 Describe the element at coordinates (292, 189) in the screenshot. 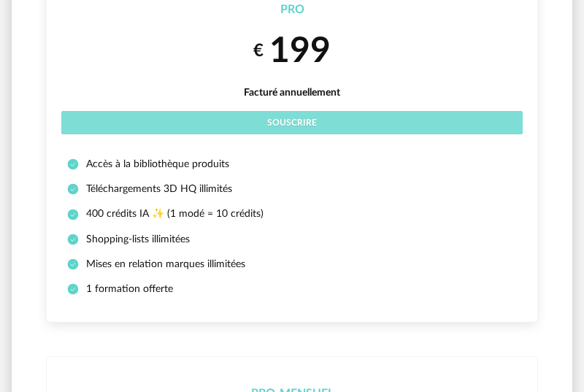

I see `li: Téléchargements 3D HQ illimités` at that location.